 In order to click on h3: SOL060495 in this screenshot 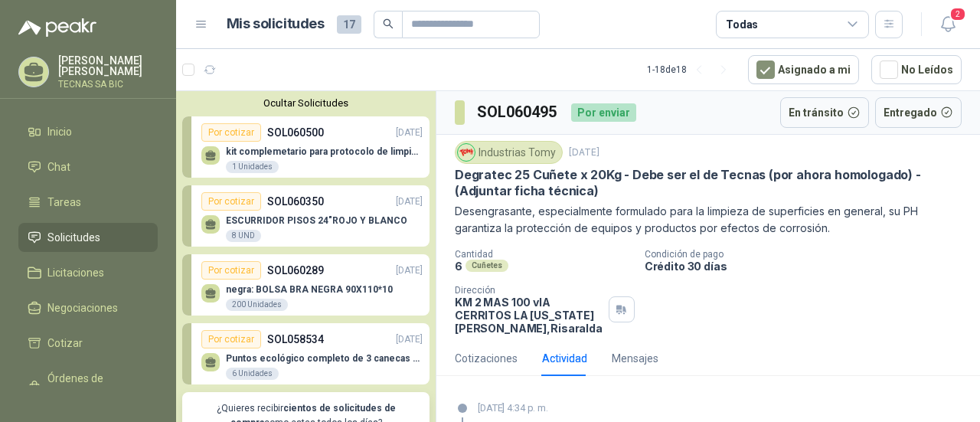, I will do `click(518, 111)`.